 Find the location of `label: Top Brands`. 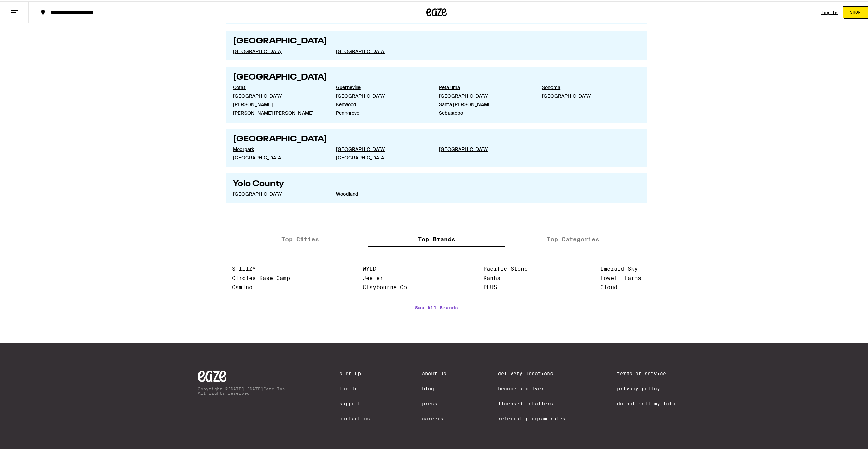

label: Top Brands is located at coordinates (437, 238).